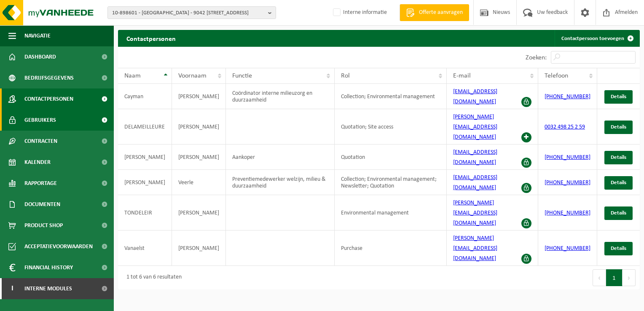 The height and width of the screenshot is (311, 644). Describe the element at coordinates (280, 157) in the screenshot. I see `td: Aankoper` at that location.